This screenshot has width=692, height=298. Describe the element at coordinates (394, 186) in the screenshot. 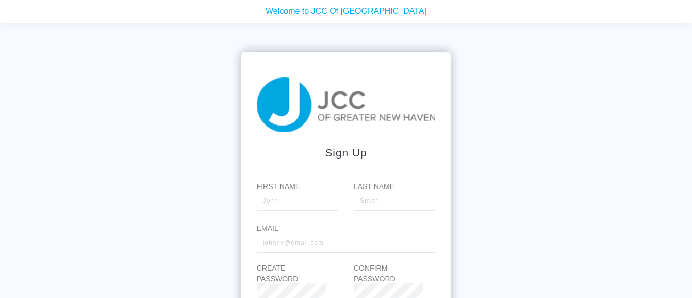

I see `label: Last Name` at that location.